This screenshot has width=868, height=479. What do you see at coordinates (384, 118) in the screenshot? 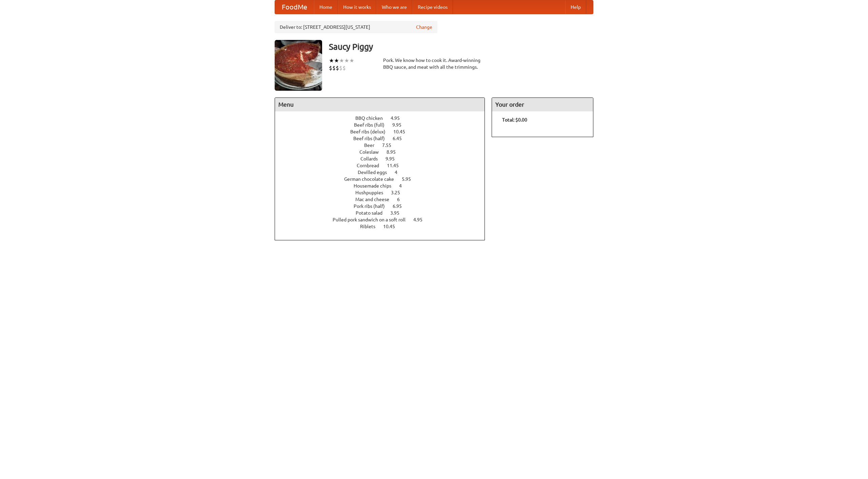
I see `a: BBQ chicken 4.95` at bounding box center [384, 118].